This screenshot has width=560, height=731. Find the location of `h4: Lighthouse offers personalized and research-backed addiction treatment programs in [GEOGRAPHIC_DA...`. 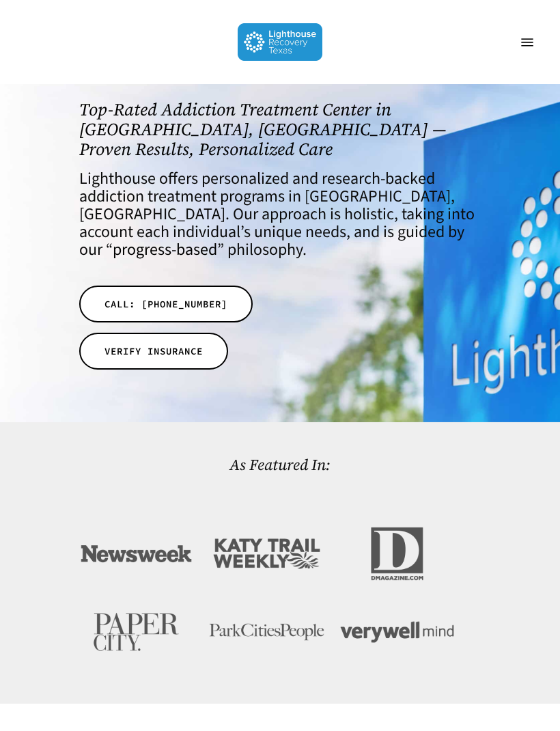

h4: Lighthouse offers personalized and research-backed addiction treatment programs in [GEOGRAPHIC_DA... is located at coordinates (280, 215).